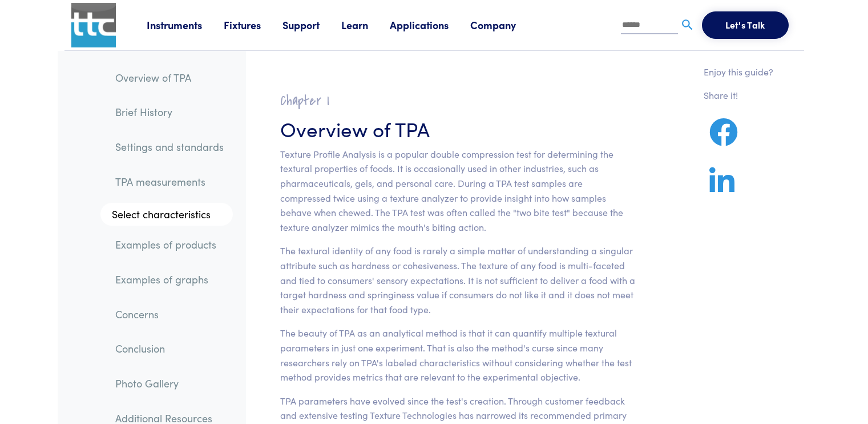  I want to click on a: Select characteristics, so click(167, 214).